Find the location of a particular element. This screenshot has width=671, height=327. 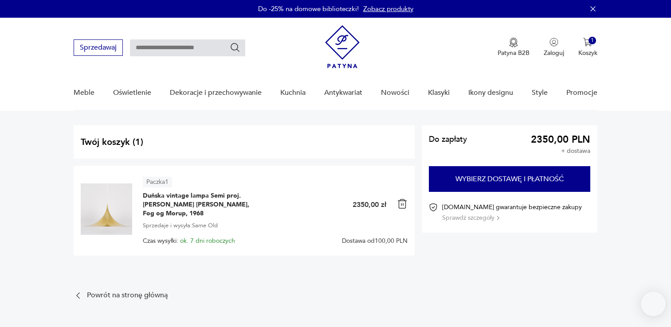

button: Sprzedawaj is located at coordinates (98, 47).